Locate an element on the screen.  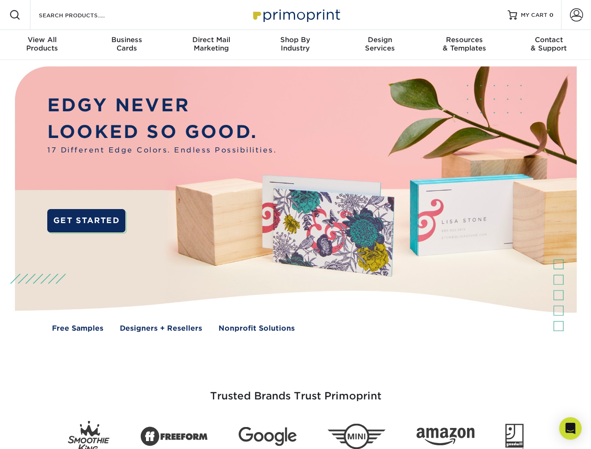
img: Amazon is located at coordinates (445, 437).